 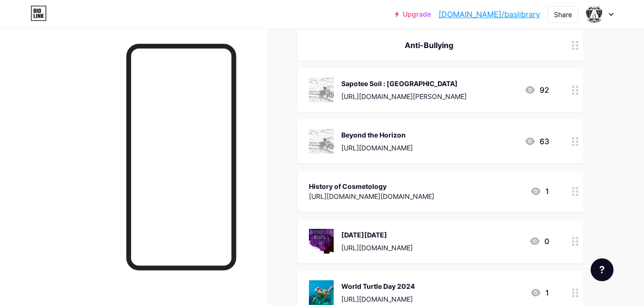 I want to click on img: International Women's Day, so click(x=321, y=241).